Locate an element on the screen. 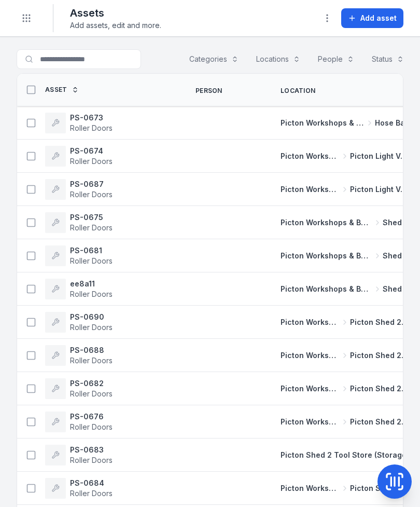  span: Hose Bay is located at coordinates (393, 123).